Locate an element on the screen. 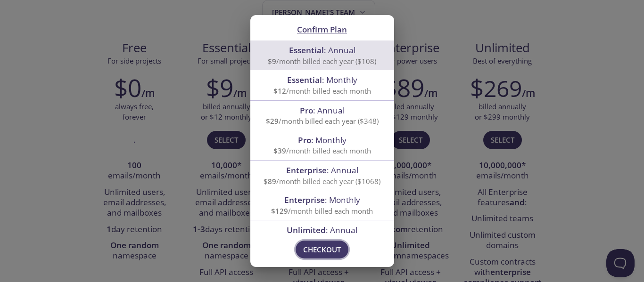 Image resolution: width=644 pixels, height=282 pixels. span: $39 is located at coordinates (280, 151).